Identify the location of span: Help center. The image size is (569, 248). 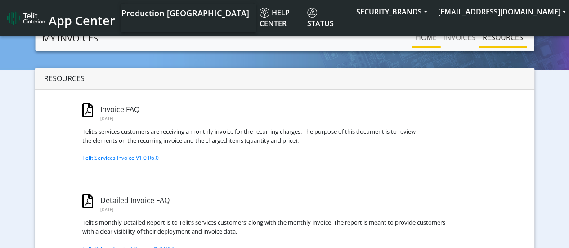
(274, 18).